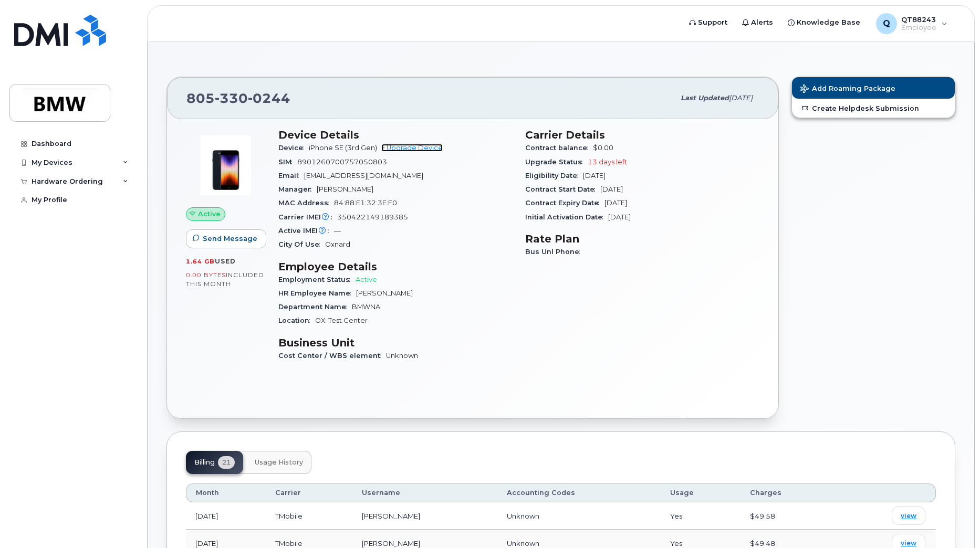 The width and height of the screenshot is (980, 548). I want to click on h3: Employee Details, so click(396, 267).